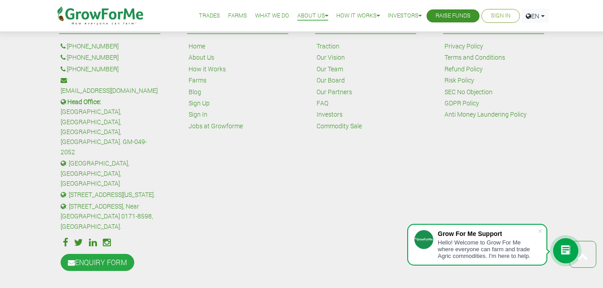  What do you see at coordinates (474, 57) in the screenshot?
I see `a: Terms and Conditions` at bounding box center [474, 57].